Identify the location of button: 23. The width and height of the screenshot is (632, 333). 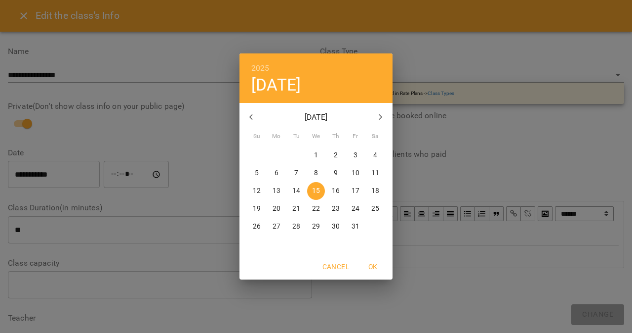
(336, 209).